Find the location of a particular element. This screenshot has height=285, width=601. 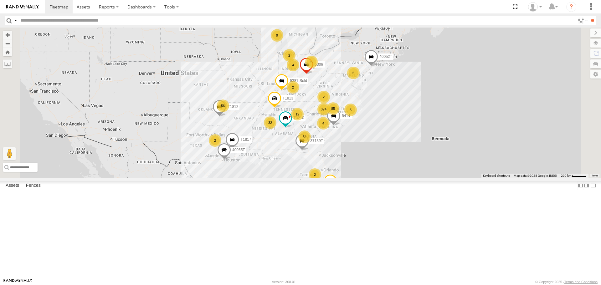

div: 374 is located at coordinates (323, 109).